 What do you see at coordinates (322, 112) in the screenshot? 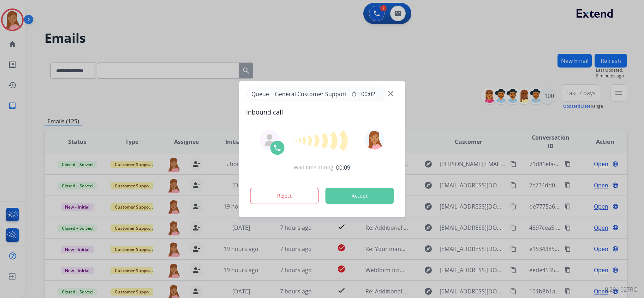
I see `span: Inbound call` at bounding box center [322, 112].